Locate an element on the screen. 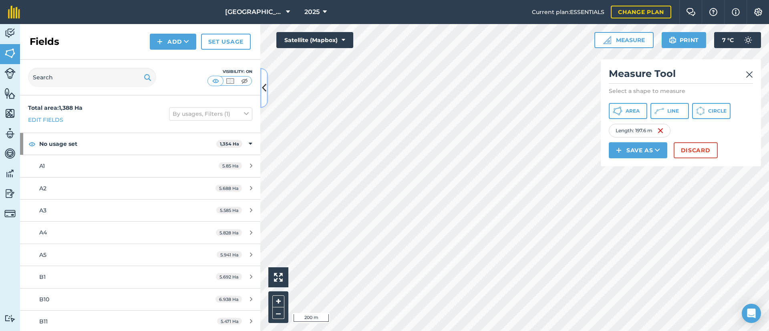 This screenshot has height=331, width=769. h2: Measure Tool is located at coordinates (681, 75).